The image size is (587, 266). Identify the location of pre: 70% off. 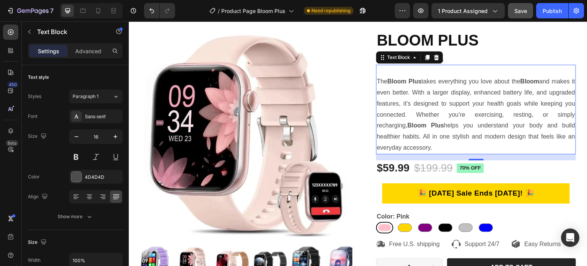
(342, 146).